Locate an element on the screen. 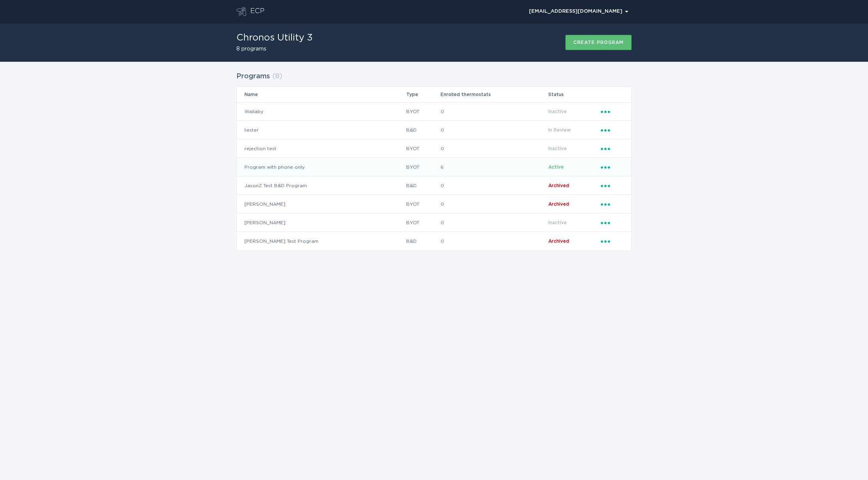 The image size is (868, 480). th: Name is located at coordinates (322, 94).